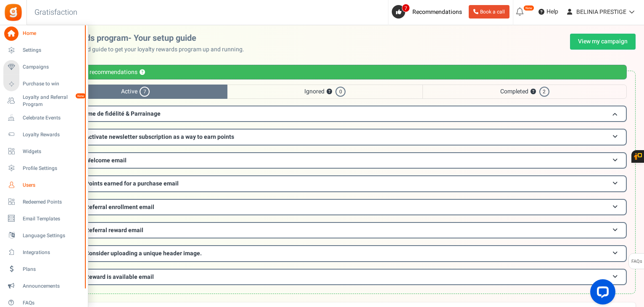 This screenshot has height=307, width=644. Describe the element at coordinates (325, 92) in the screenshot. I see `span: Ignored` at that location.